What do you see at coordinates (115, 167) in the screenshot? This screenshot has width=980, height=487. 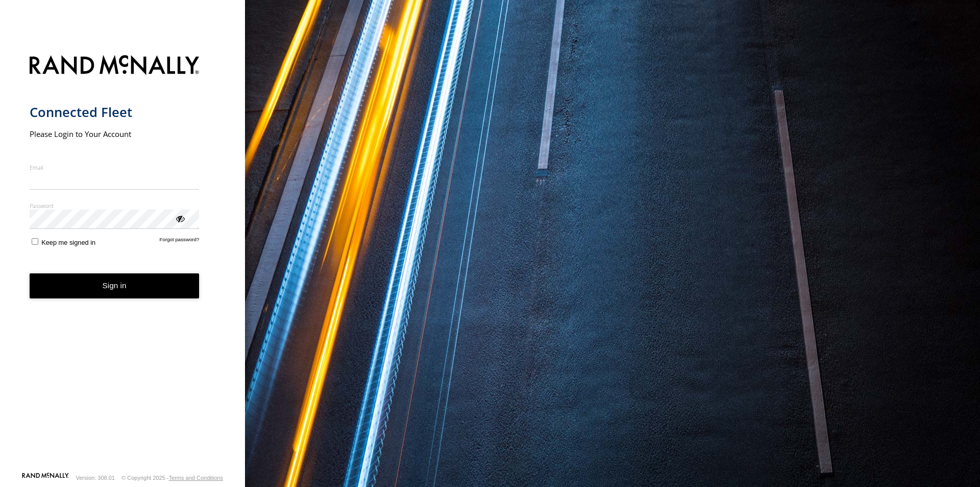 I see `label: Email` at bounding box center [115, 167].